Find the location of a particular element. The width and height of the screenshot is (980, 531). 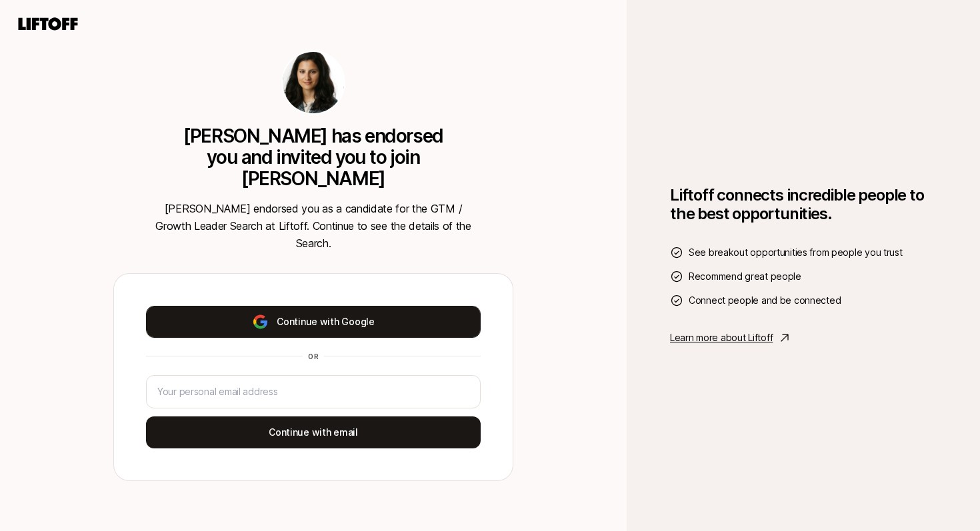

img: google-logo is located at coordinates (259, 322).